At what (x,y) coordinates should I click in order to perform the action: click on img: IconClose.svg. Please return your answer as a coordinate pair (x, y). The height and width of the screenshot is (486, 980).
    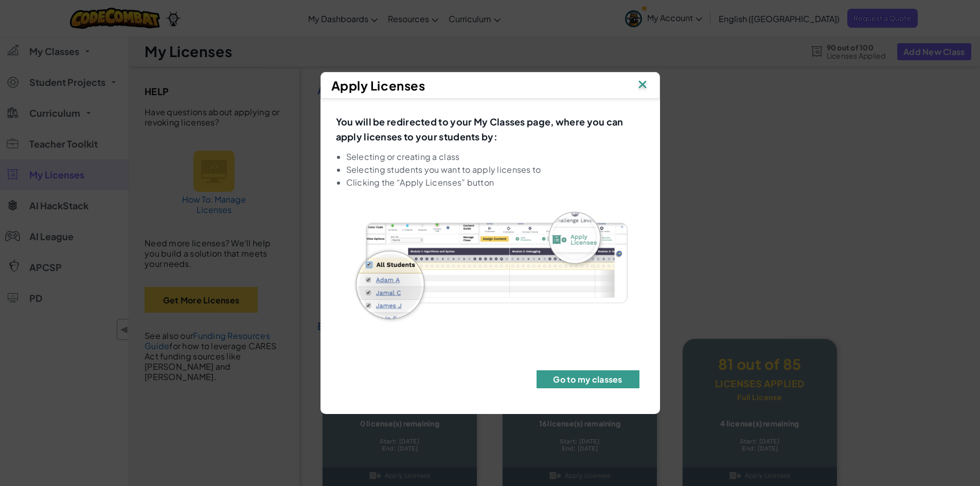
    Looking at the image, I should click on (642, 85).